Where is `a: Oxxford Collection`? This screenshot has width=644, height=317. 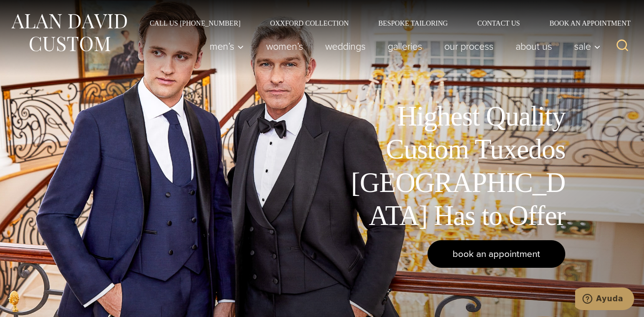
a: Oxxford Collection is located at coordinates (309, 23).